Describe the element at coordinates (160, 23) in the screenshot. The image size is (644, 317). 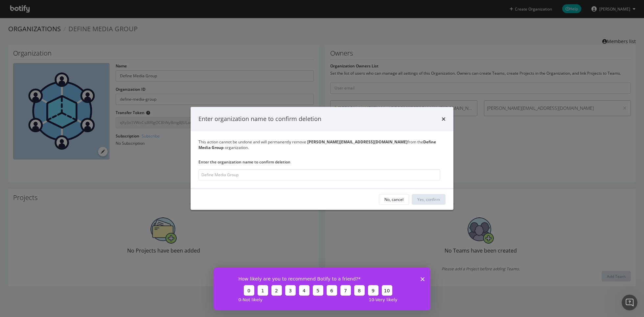
I see `button: 9` at that location.